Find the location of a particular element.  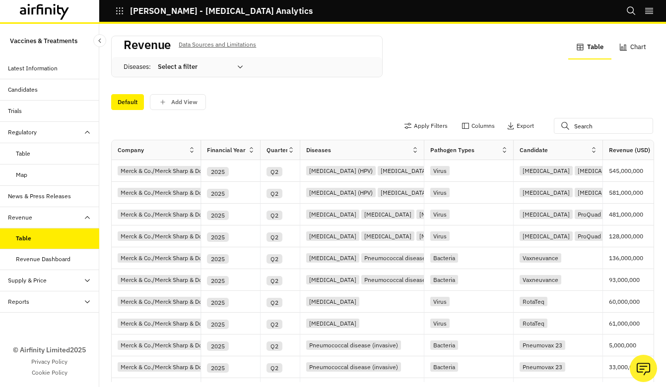

div: Latest Information is located at coordinates (33, 68).